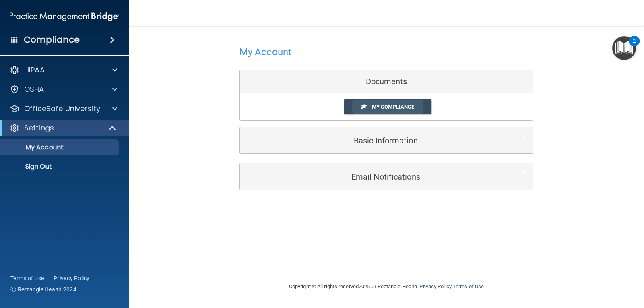  What do you see at coordinates (63, 128) in the screenshot?
I see `a: Settings` at bounding box center [63, 128].